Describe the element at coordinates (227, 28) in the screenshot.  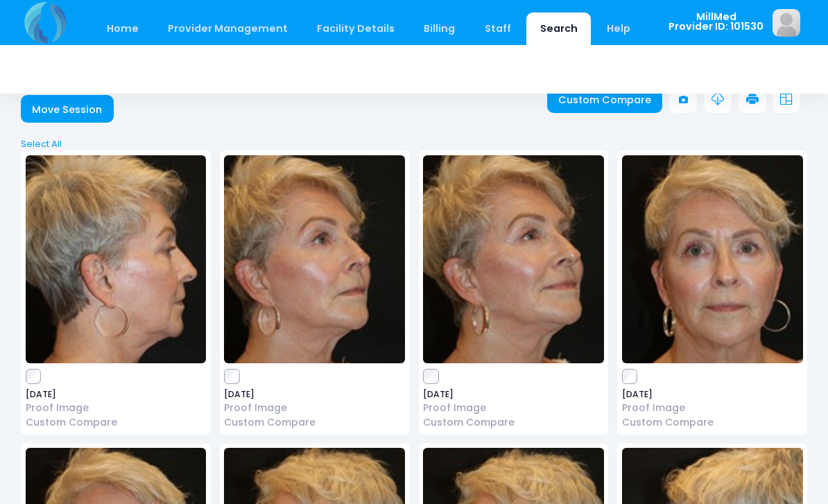
I see `a: Provider Management` at that location.